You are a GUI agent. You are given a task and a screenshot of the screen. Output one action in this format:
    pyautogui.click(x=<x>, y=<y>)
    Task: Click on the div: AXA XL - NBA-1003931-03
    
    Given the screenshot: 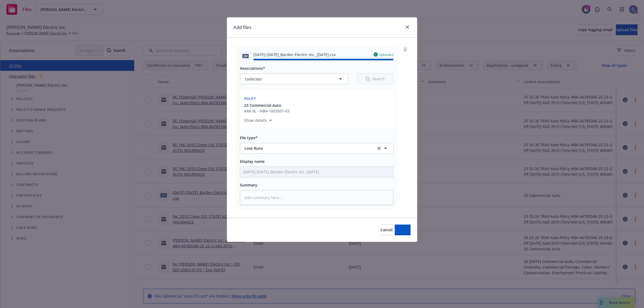 What is the action you would take?
    pyautogui.click(x=267, y=111)
    